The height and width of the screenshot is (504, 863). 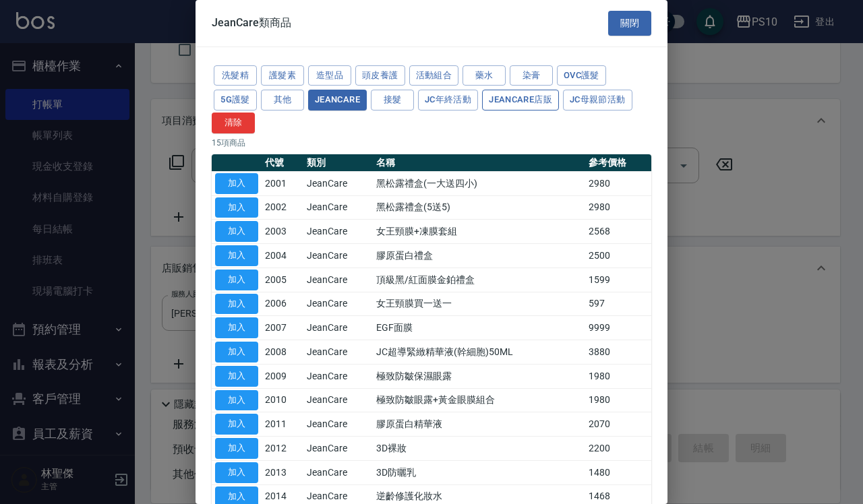 What do you see at coordinates (618, 304) in the screenshot?
I see `td: 597` at bounding box center [618, 304].